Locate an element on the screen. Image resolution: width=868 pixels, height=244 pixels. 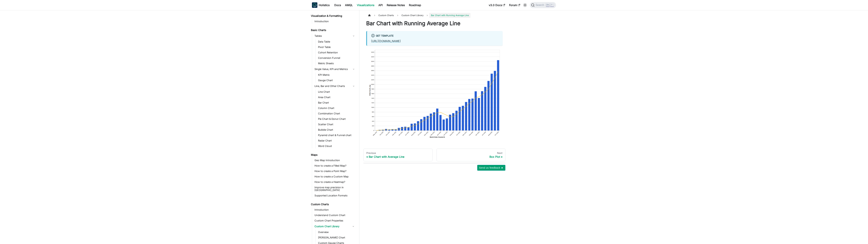
a: AMQL is located at coordinates (349, 5).